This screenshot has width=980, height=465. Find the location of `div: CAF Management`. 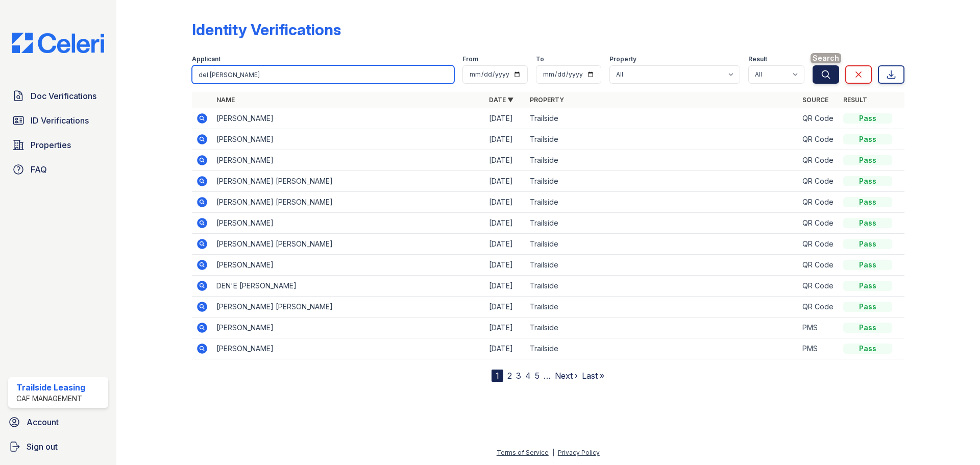

div: CAF Management is located at coordinates (51, 399).